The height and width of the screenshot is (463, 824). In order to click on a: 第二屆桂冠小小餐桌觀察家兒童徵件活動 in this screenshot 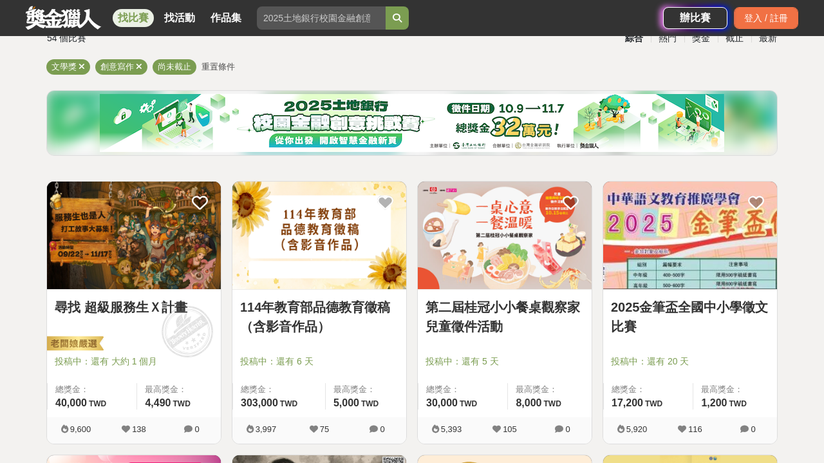, I will do `click(505, 317)`.